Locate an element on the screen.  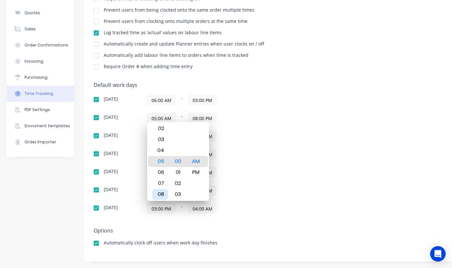
div: 04 is located at coordinates (160, 150).